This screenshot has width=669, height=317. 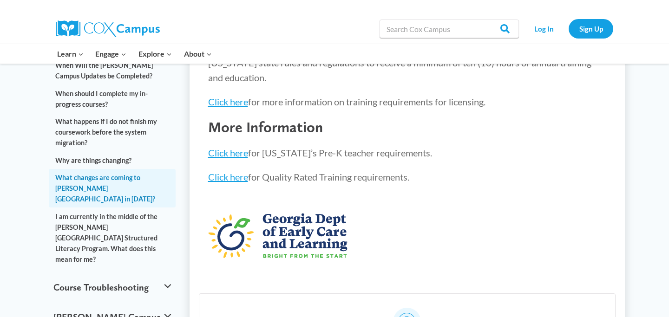 I want to click on a: Sign Up, so click(x=591, y=28).